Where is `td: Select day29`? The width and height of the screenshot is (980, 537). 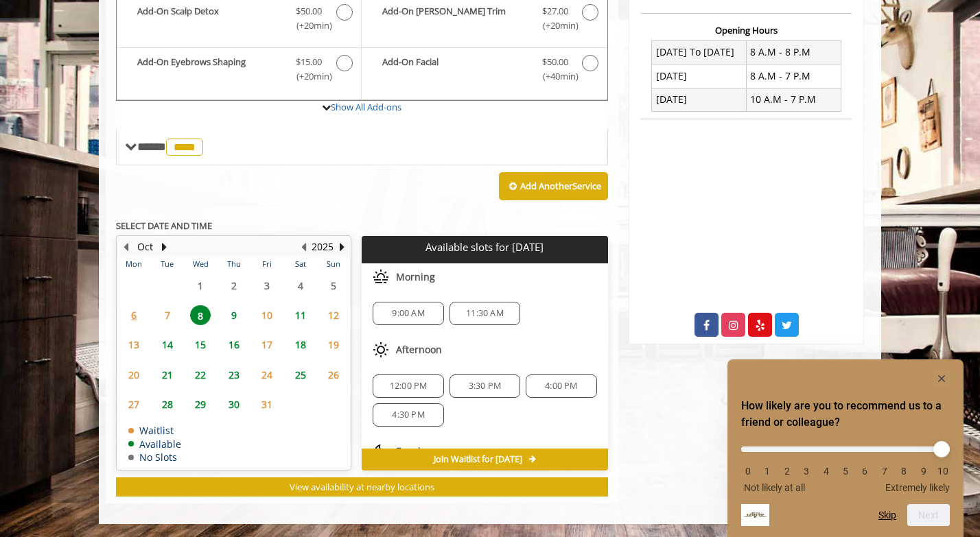 td: Select day29 is located at coordinates (200, 404).